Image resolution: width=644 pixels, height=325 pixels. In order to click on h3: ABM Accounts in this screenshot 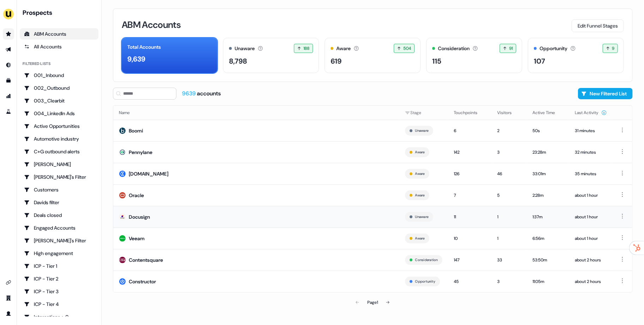, I will do `click(151, 25)`.